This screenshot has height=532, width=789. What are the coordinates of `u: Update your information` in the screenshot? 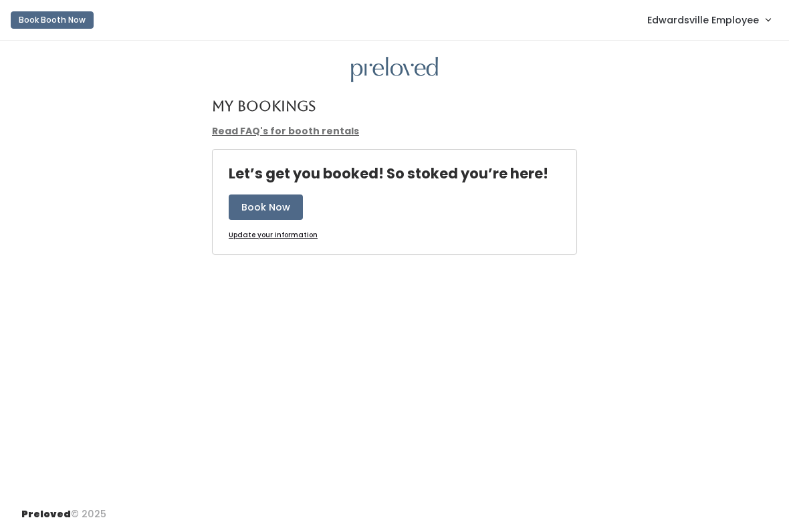 It's located at (273, 234).